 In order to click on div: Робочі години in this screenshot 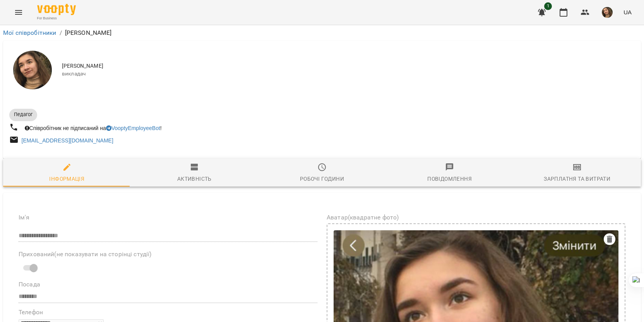, I will do `click(322, 179)`.